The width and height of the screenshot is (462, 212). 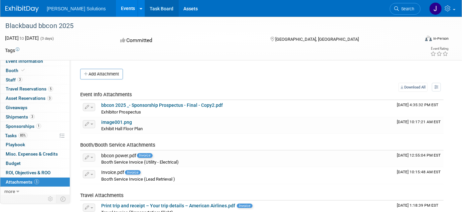 What do you see at coordinates (16, 108) in the screenshot?
I see `span: Giveaways` at bounding box center [16, 108].